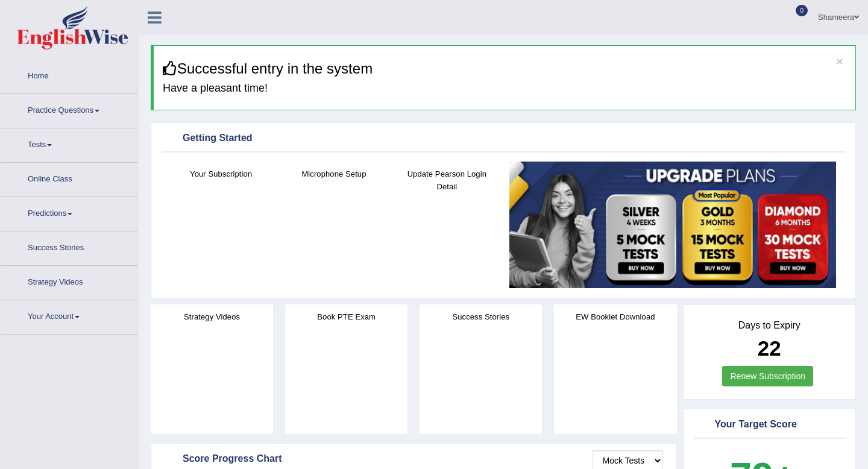  Describe the element at coordinates (69, 281) in the screenshot. I see `a: Strategy Videos` at that location.